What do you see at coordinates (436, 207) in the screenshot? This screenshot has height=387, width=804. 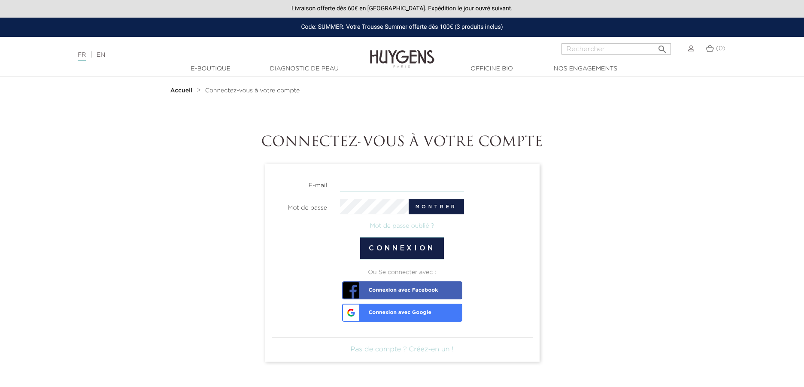 I see `button: Montrer` at bounding box center [436, 207].